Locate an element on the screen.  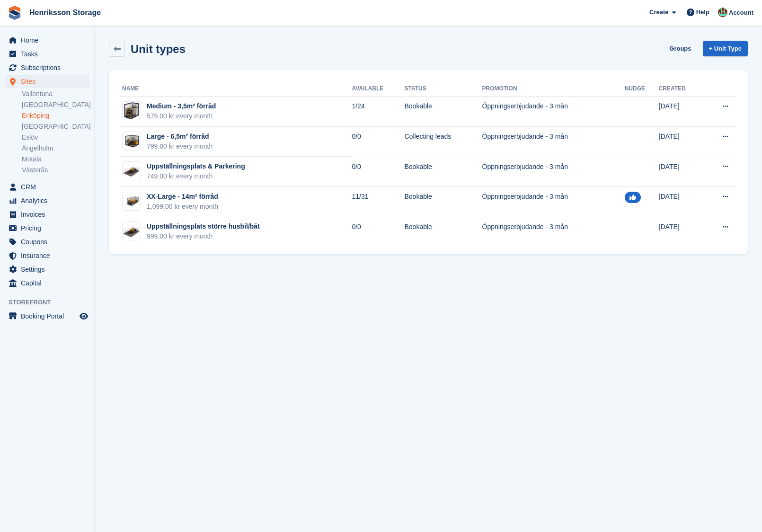
a: Motala is located at coordinates (56, 159).